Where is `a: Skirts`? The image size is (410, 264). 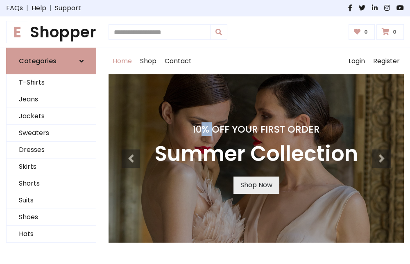 a: Skirts is located at coordinates (51, 166).